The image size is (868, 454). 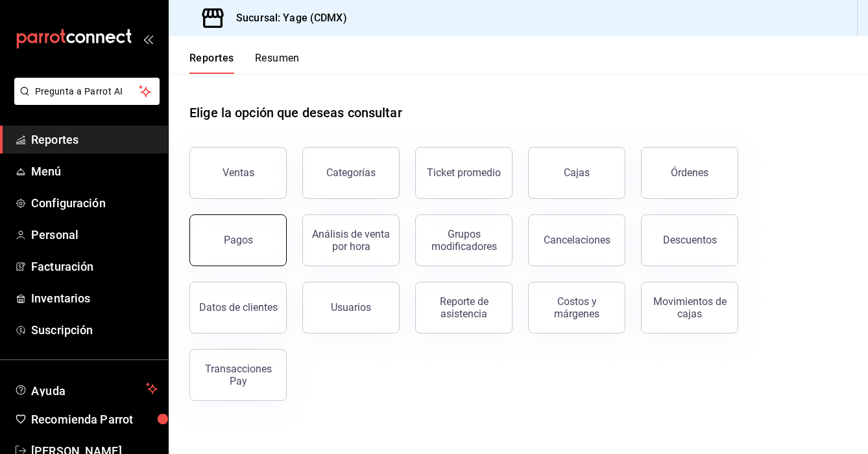 I want to click on span: Recomienda Parrot, so click(x=94, y=419).